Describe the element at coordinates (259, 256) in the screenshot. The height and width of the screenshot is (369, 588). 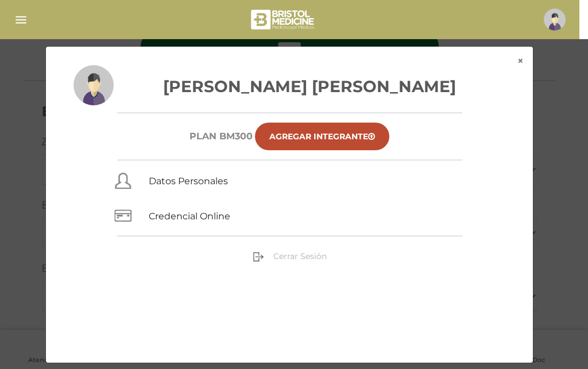
I see `img: sign-out.png` at that location.